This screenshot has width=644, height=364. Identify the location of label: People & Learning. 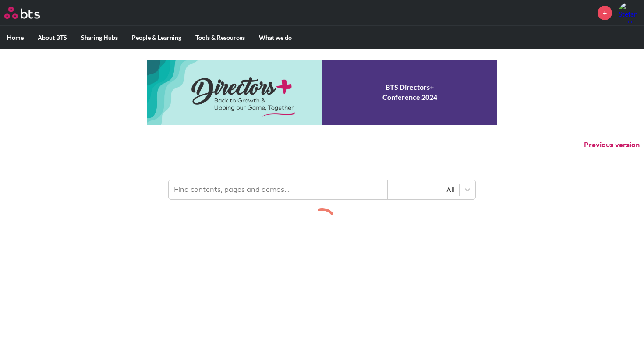
(156, 38).